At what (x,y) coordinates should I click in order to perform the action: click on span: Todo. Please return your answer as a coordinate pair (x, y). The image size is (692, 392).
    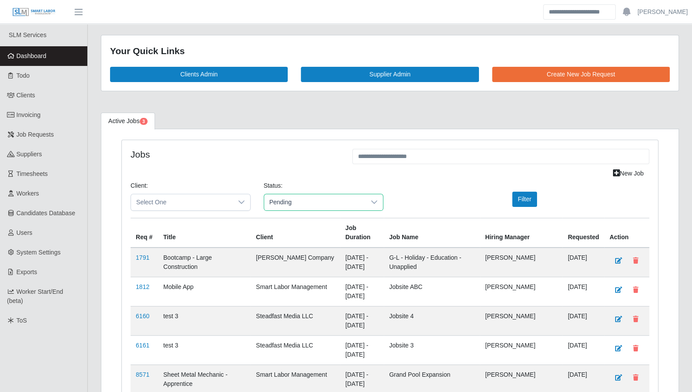
    Looking at the image, I should click on (23, 76).